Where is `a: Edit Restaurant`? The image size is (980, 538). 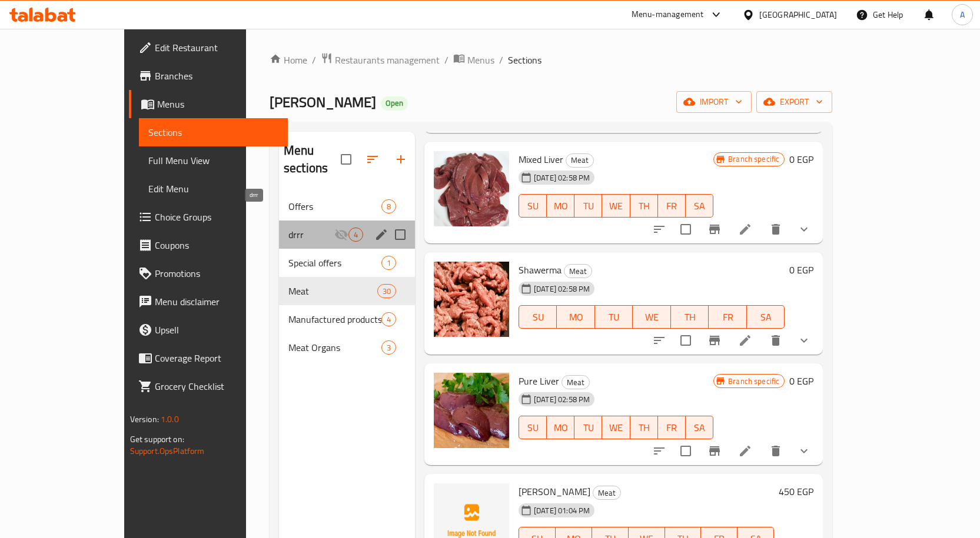
a: Edit Restaurant is located at coordinates (208, 48).